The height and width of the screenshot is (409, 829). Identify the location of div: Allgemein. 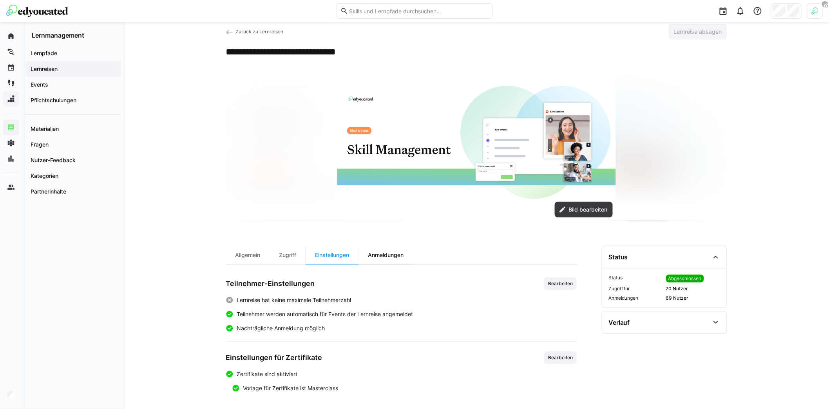
(248, 255).